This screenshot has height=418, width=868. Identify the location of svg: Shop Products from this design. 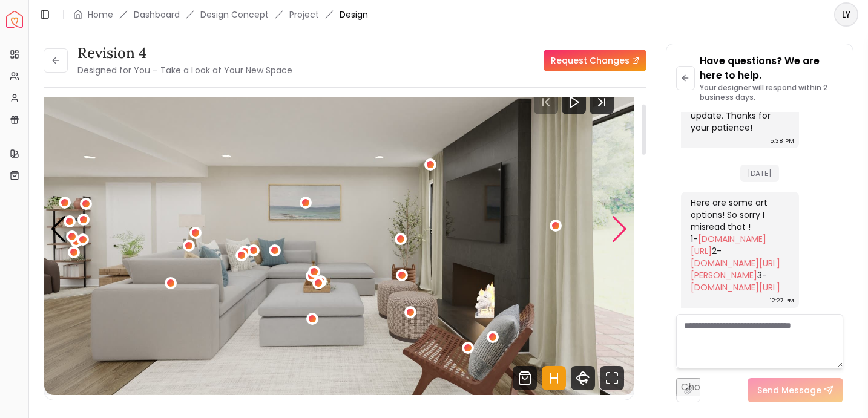
(524, 378).